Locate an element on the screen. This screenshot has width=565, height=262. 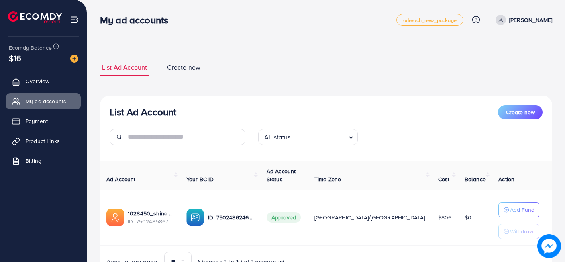
span: $0 is located at coordinates (467, 217).